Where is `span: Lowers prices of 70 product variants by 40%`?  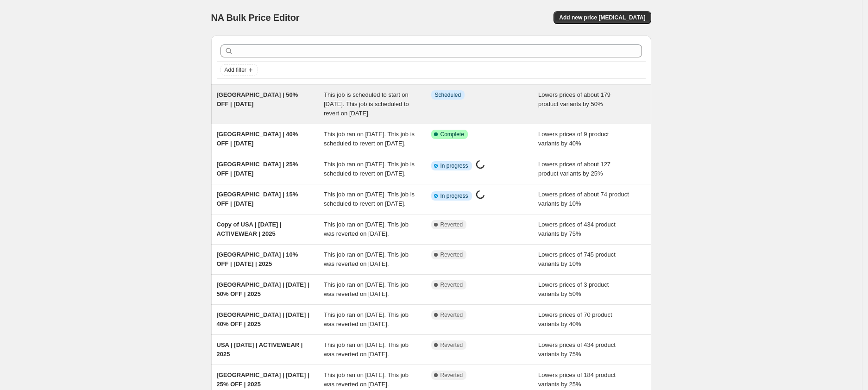
span: Lowers prices of 70 product variants by 40% is located at coordinates (576, 319).